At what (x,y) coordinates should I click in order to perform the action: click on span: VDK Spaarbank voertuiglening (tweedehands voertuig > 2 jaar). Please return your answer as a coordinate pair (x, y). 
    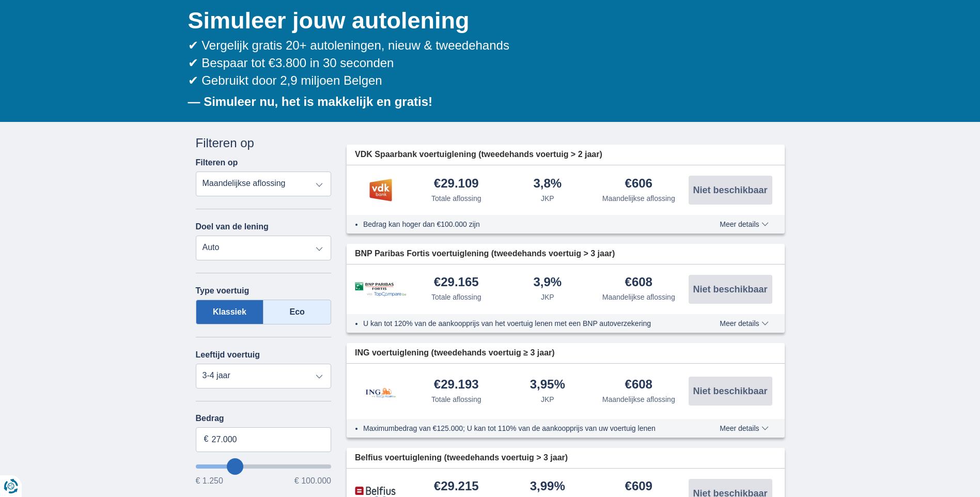
    Looking at the image, I should click on (479, 154).